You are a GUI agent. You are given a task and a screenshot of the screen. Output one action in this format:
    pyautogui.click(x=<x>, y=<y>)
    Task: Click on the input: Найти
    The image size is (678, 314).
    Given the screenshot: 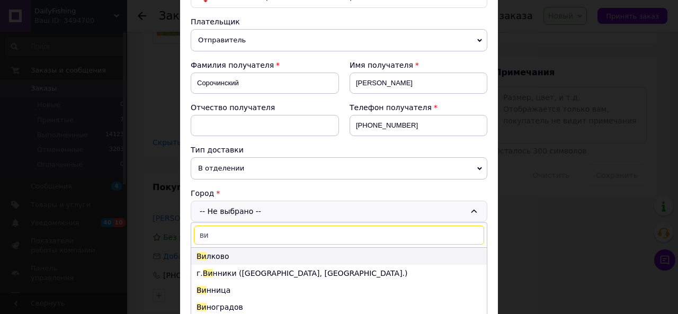 What is the action you would take?
    pyautogui.click(x=339, y=235)
    